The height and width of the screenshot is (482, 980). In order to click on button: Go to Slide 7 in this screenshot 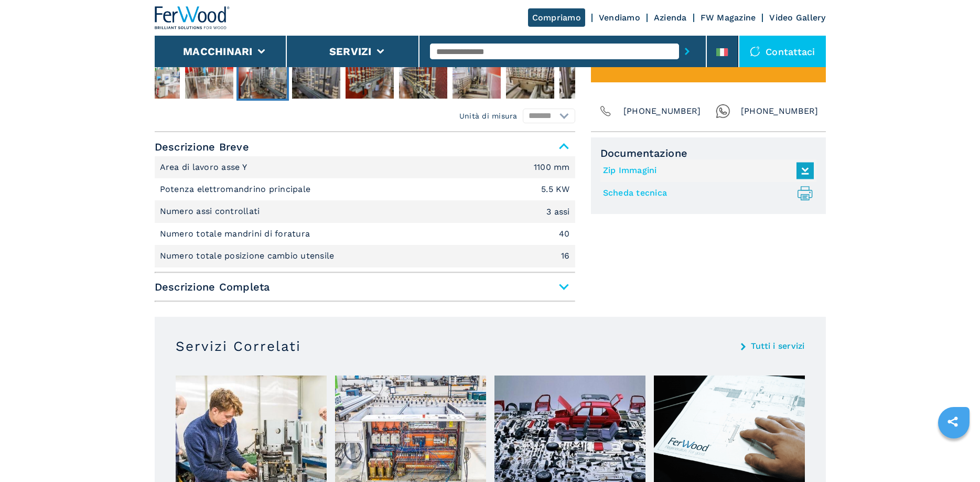, I will do `click(477, 80)`.